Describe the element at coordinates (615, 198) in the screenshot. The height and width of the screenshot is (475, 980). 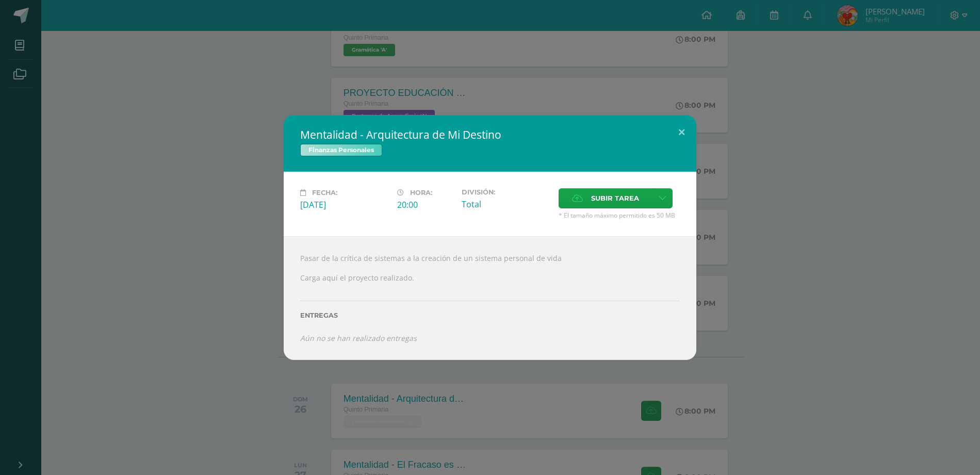
I see `span: Subir tarea` at that location.